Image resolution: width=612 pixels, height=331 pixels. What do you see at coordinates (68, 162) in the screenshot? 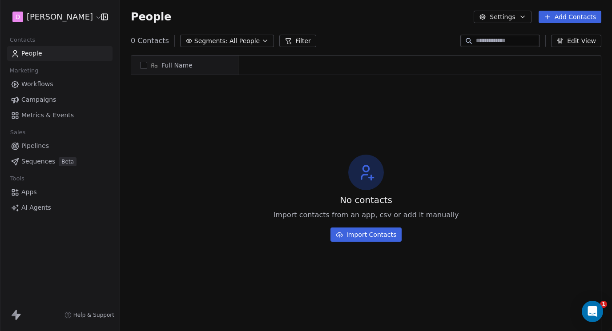
I see `span: Beta` at bounding box center [68, 162].